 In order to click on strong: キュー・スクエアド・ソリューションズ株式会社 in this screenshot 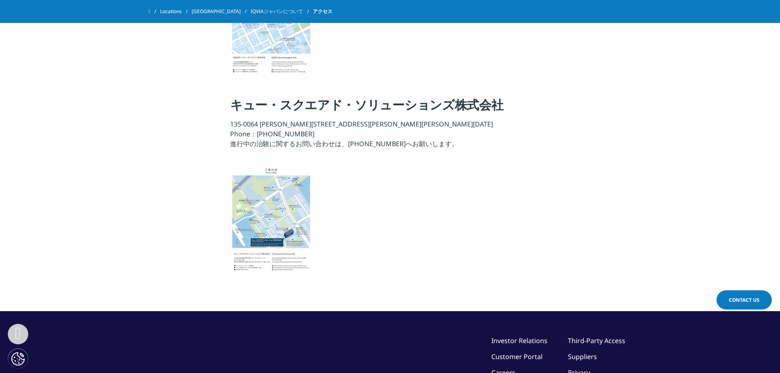, I will do `click(367, 104)`.